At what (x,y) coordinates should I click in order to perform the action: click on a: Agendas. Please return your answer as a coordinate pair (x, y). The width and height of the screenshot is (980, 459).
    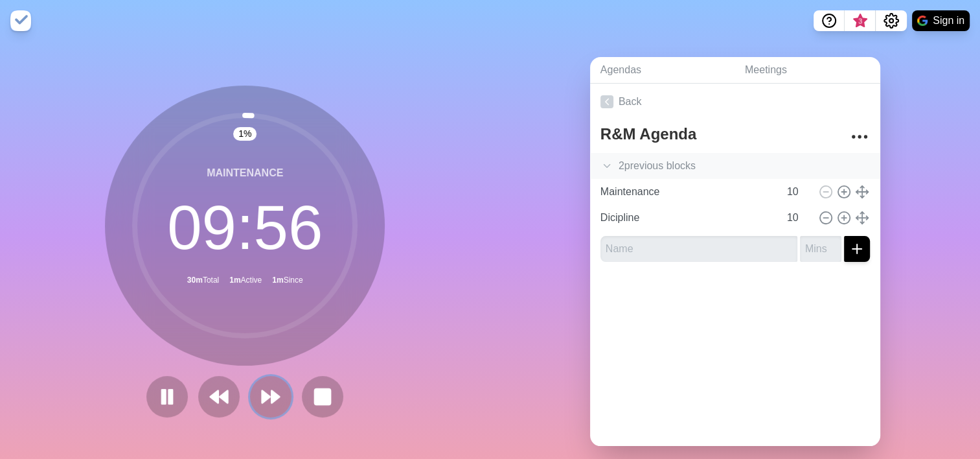
    Looking at the image, I should click on (662, 70).